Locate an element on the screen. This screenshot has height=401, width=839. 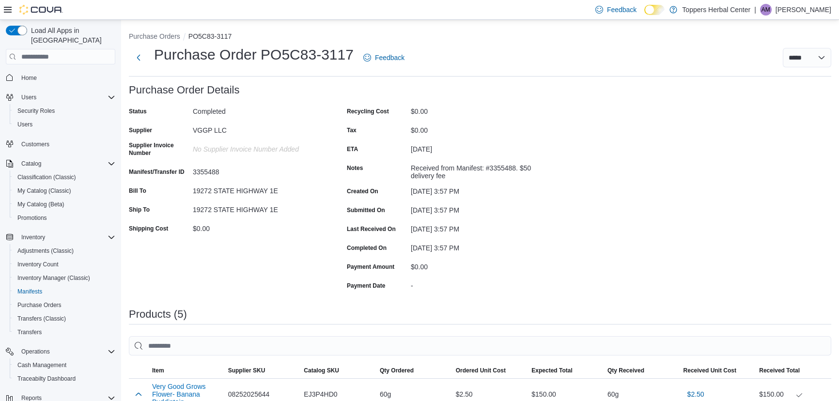
button: Ordered Unit Cost is located at coordinates (489, 370).